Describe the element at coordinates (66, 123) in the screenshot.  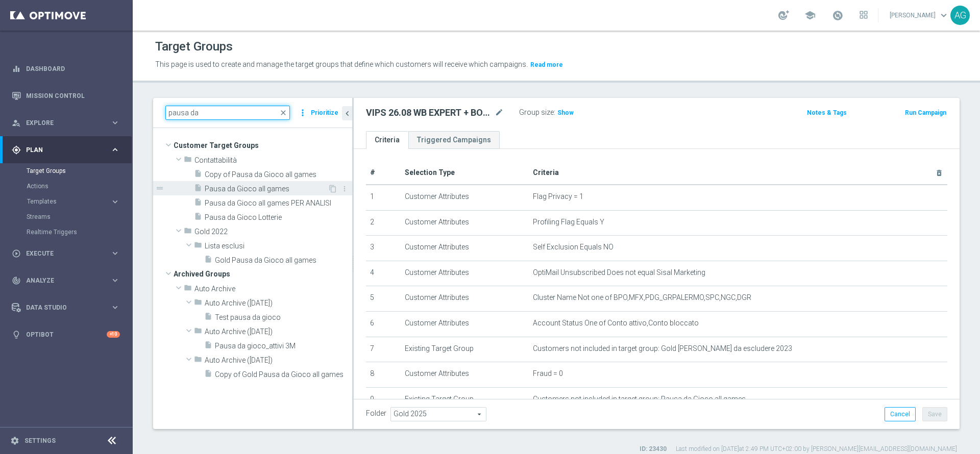
I see `button: person_search Explore keyboard_arrow_right` at that location.